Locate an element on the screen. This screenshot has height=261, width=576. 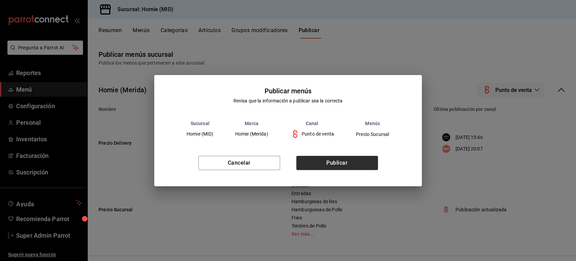
button: Publicar is located at coordinates (337, 163).